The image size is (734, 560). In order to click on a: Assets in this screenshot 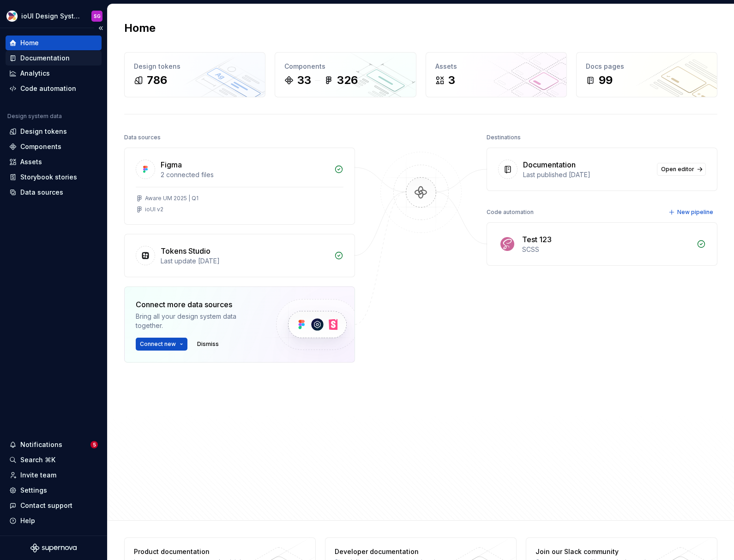, I will do `click(54, 162)`.